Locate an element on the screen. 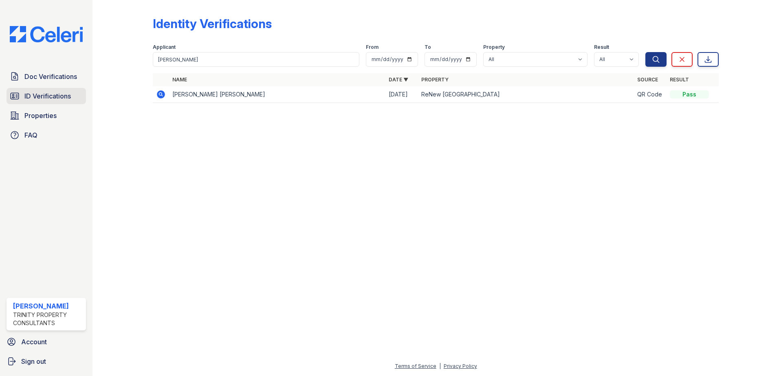 The width and height of the screenshot is (779, 376). a: Privacy Policy is located at coordinates (460, 366).